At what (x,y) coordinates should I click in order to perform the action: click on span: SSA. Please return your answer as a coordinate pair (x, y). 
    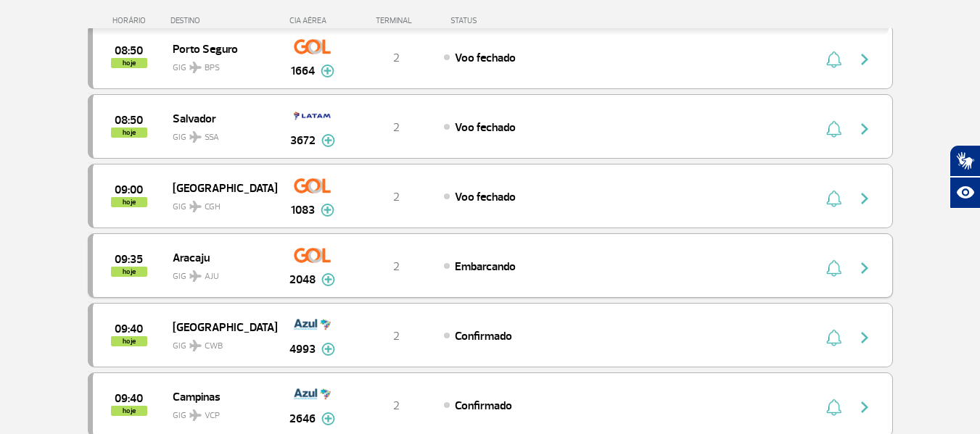
    Looking at the image, I should click on (212, 138).